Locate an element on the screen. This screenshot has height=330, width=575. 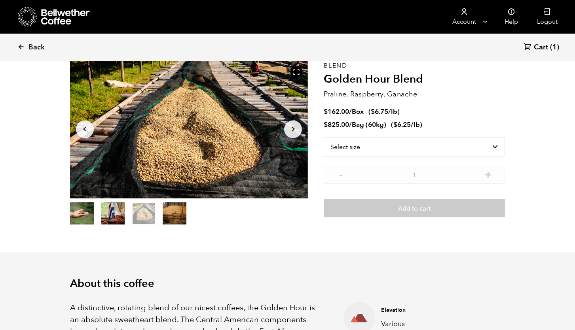
h2: About this coffee is located at coordinates (287, 284).